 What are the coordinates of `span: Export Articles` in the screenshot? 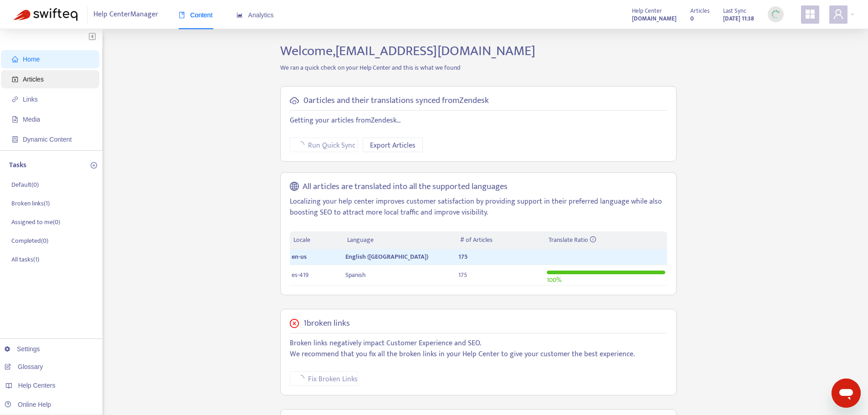 It's located at (393, 145).